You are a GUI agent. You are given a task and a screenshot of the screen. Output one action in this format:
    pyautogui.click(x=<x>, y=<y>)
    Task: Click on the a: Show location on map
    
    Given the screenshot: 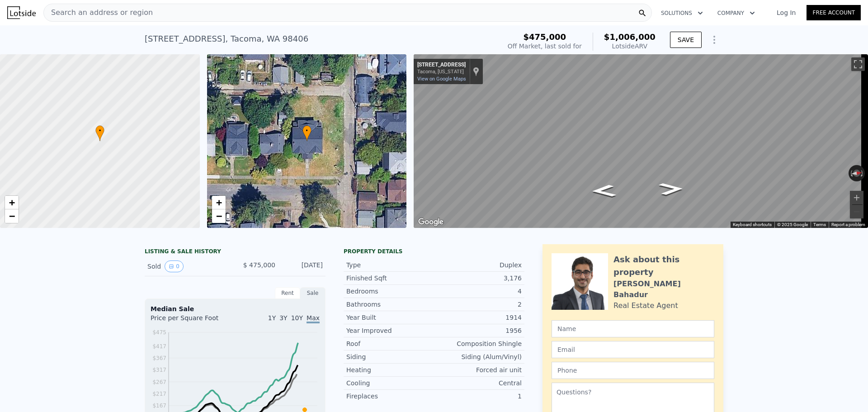 What is the action you would take?
    pyautogui.click(x=476, y=71)
    